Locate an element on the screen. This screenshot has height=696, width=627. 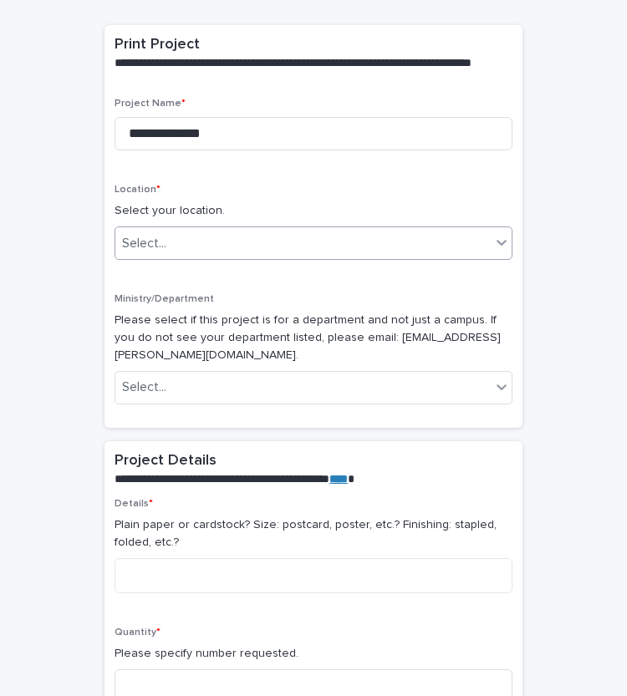
span: Project Name is located at coordinates (150, 104).